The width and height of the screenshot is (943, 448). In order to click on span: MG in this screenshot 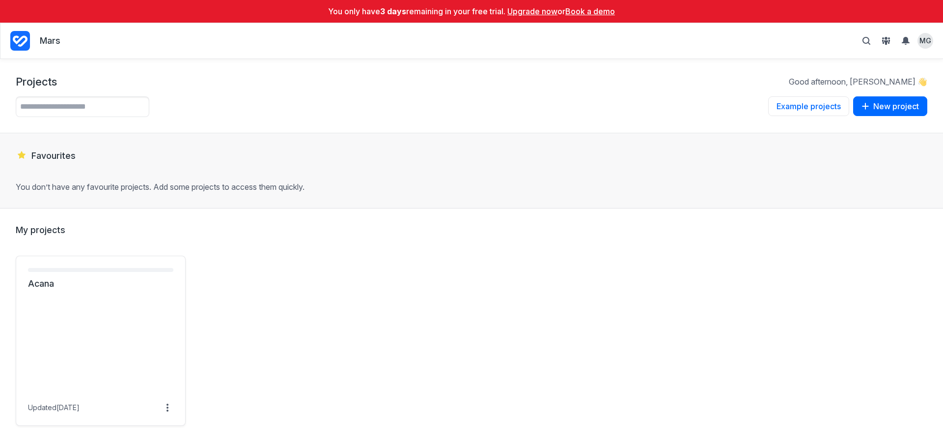, I will do `click(926, 40)`.